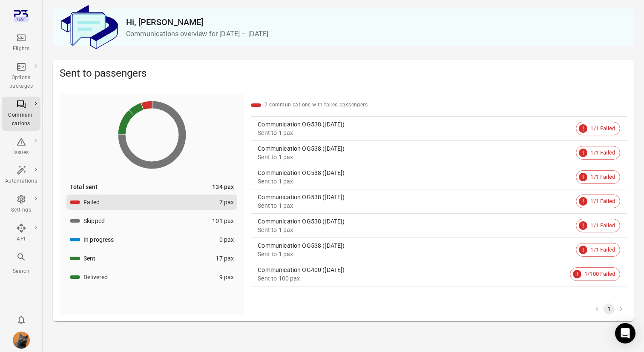 The height and width of the screenshot is (352, 644). What do you see at coordinates (21, 147) in the screenshot?
I see `a: Issues` at bounding box center [21, 147].